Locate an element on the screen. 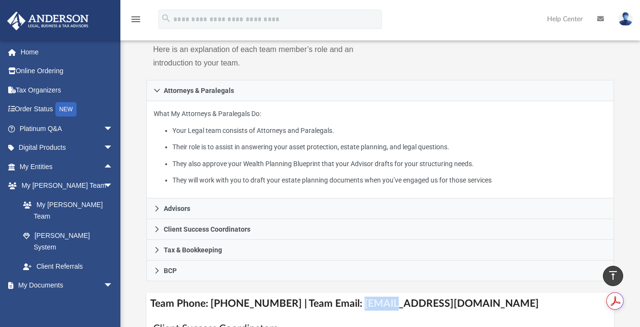  a: Tax & Bookkeeping is located at coordinates (380, 250).